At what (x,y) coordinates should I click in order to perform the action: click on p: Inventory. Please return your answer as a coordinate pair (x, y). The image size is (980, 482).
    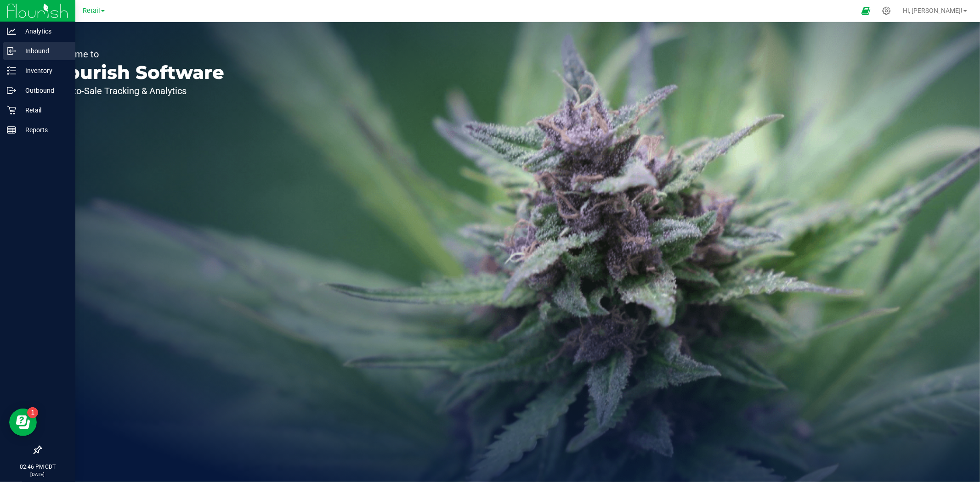
    Looking at the image, I should click on (44, 71).